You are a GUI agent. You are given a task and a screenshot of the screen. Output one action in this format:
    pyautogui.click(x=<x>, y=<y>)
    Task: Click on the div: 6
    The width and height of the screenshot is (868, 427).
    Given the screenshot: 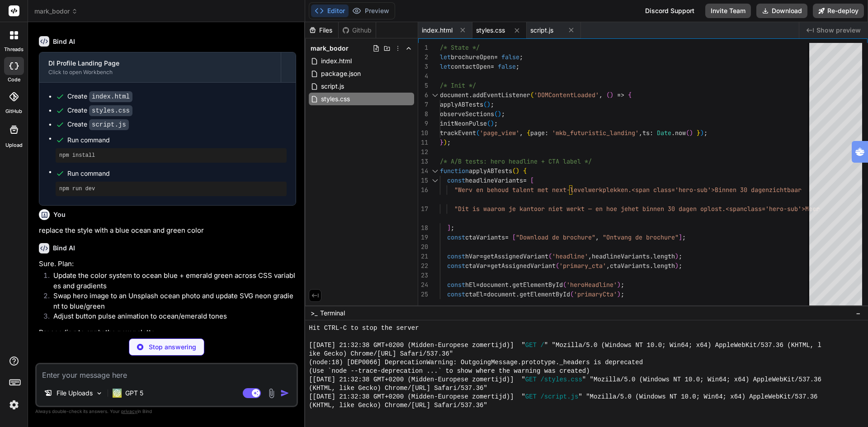 What is the action you would take?
    pyautogui.click(x=423, y=95)
    